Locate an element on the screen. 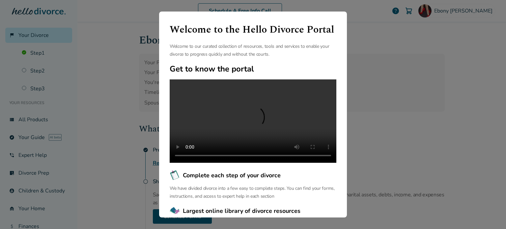  img: Largest online library of divorce resources is located at coordinates (175, 211).